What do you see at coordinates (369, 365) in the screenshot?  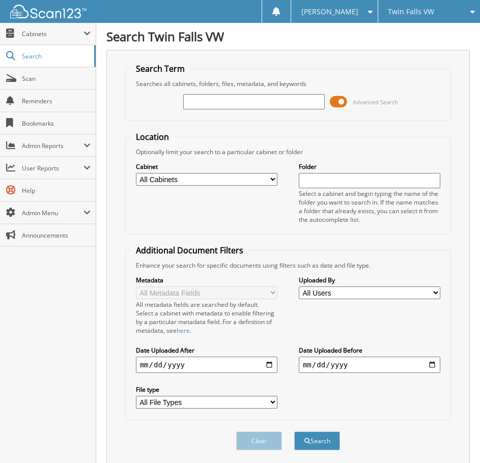 I see `input: end` at bounding box center [369, 365].